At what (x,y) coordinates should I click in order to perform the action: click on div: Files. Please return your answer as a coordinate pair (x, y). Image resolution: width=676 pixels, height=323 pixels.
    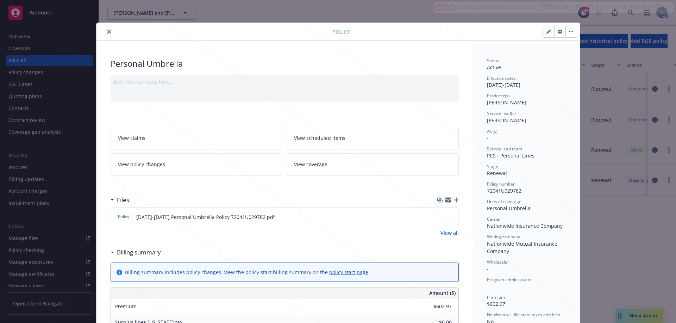
    Looking at the image, I should click on (120, 200).